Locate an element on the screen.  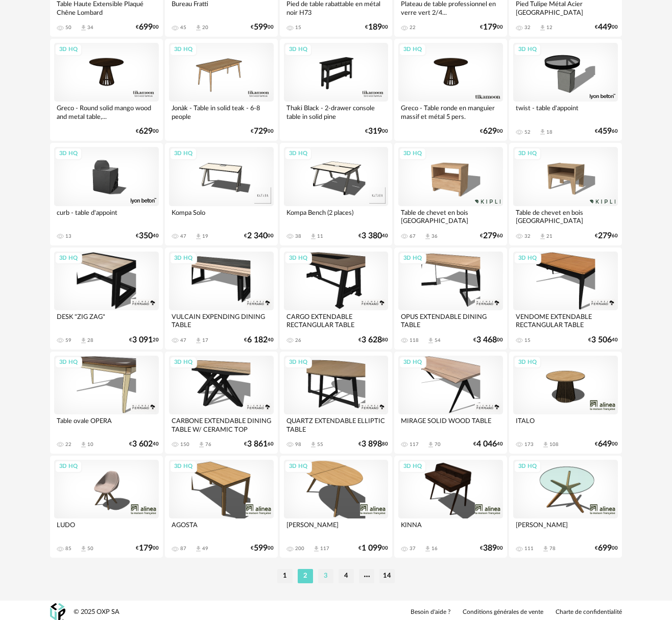
div: KINNA is located at coordinates (450, 529).